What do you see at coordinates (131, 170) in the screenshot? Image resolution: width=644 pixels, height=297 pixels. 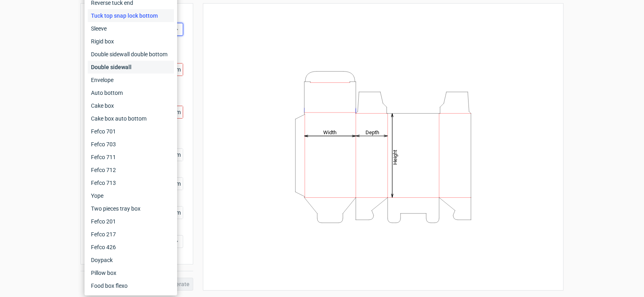 I see `div: Fefco 712` at bounding box center [131, 170].